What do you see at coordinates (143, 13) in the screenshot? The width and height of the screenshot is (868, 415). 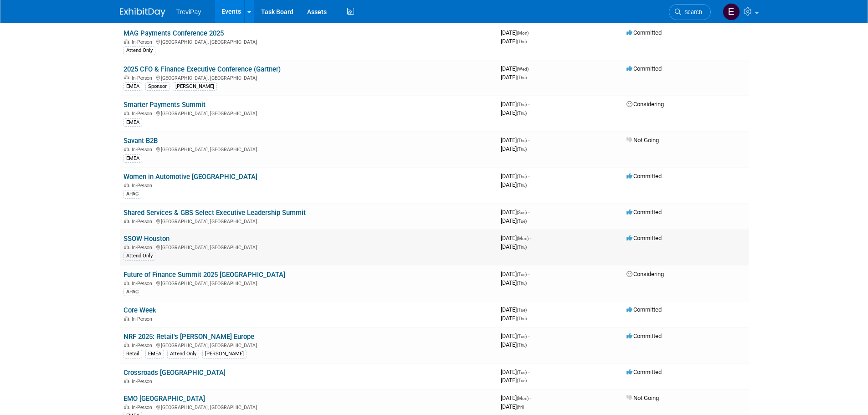 I see `img: ExhibitDay` at bounding box center [143, 13].